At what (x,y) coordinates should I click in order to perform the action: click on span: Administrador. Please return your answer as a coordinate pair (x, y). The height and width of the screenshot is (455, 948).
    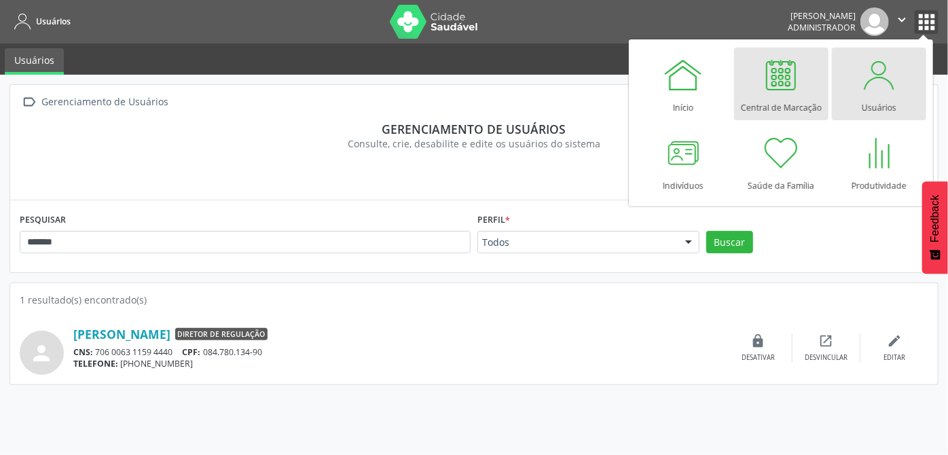
    Looking at the image, I should click on (821, 27).